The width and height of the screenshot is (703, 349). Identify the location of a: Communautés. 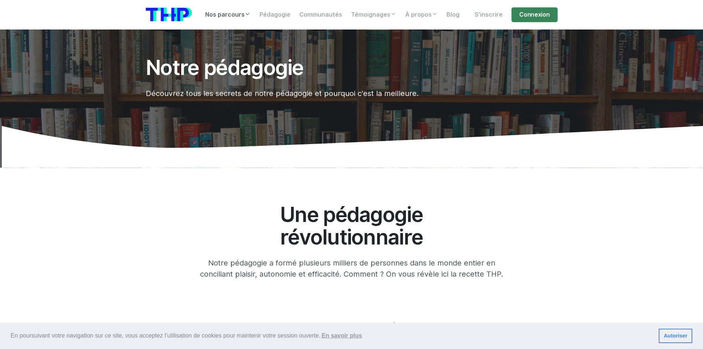
(321, 15).